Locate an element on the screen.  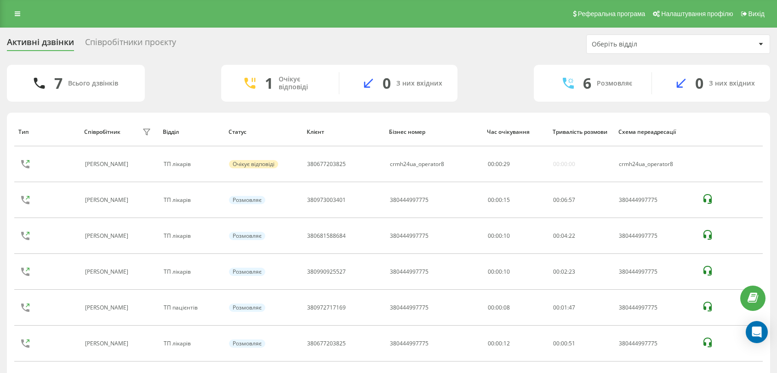
div: Бізнес номер is located at coordinates (433, 132).